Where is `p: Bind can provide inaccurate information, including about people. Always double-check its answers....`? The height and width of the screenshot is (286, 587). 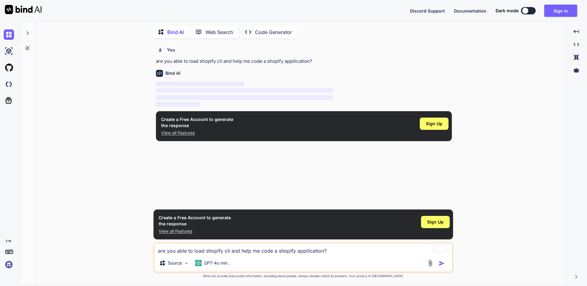
p: Bind can provide inaccurate information, including about people. Always double-check its answers.... is located at coordinates (304, 276).